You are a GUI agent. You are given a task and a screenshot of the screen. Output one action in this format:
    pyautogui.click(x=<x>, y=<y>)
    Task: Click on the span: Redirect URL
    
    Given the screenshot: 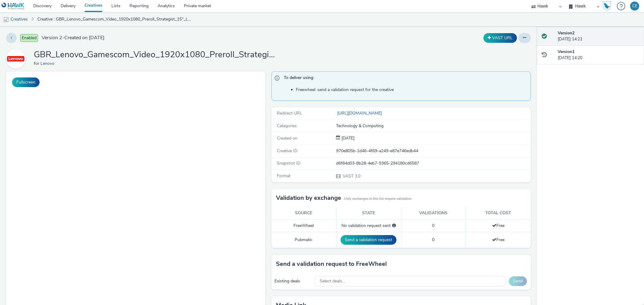 What is the action you would take?
    pyautogui.click(x=289, y=113)
    